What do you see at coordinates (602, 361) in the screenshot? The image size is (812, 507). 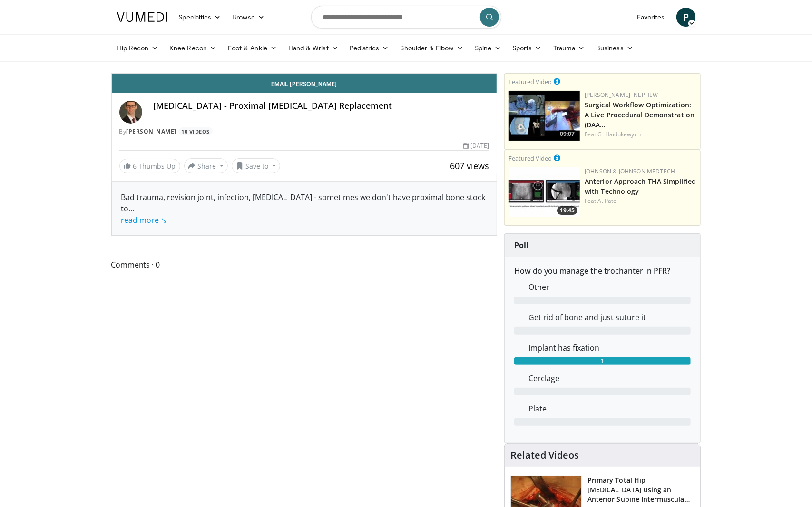 I see `div: 1` at bounding box center [602, 361].